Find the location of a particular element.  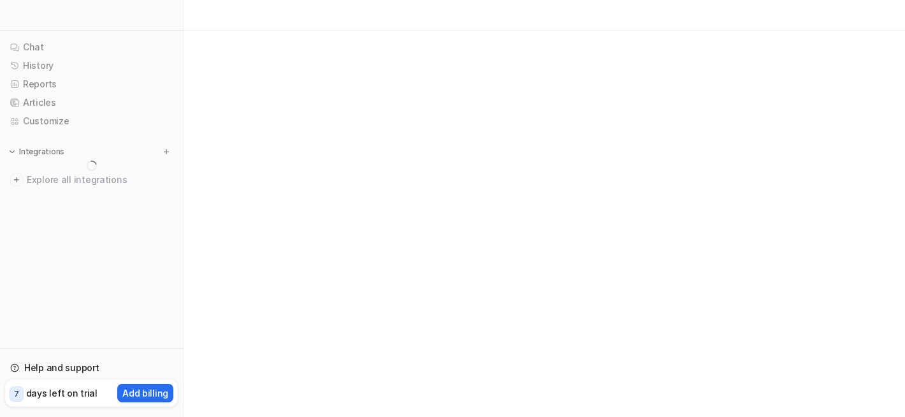

img: explore all integrations is located at coordinates (17, 180).